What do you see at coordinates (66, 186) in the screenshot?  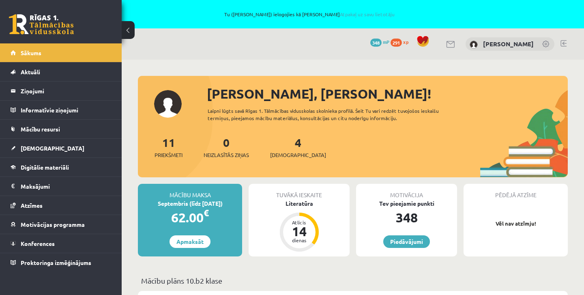 I see `legend: Maksājumi` at bounding box center [66, 186].